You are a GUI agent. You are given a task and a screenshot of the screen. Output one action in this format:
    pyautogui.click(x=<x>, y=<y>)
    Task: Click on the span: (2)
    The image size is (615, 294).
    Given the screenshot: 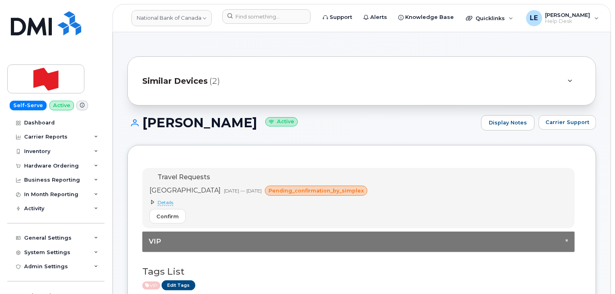 What is the action you would take?
    pyautogui.click(x=215, y=81)
    